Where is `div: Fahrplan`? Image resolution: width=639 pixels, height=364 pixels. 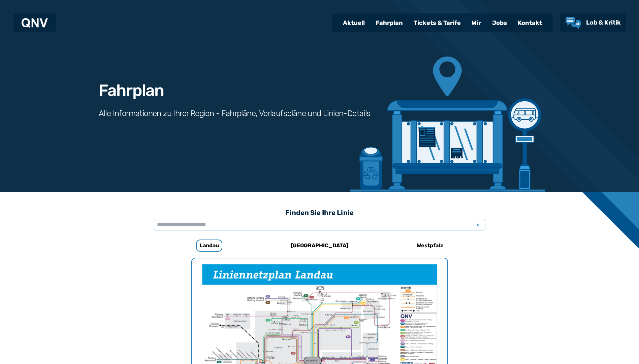 div: Fahrplan is located at coordinates (389, 23).